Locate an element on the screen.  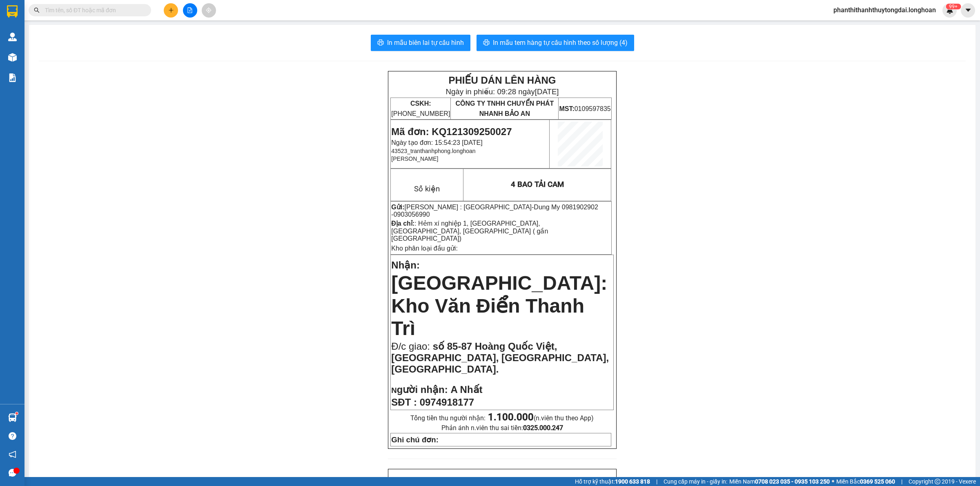
span: (n.viên thu theo App) is located at coordinates (540, 418).